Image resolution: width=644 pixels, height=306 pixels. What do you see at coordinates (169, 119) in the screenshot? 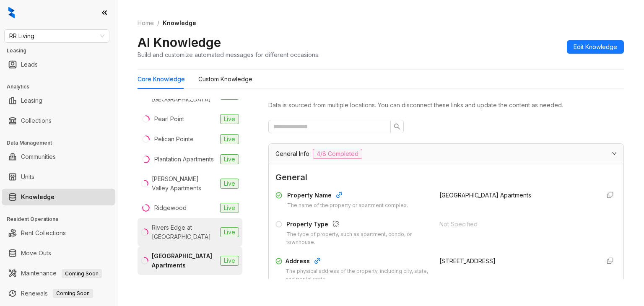
I see `div: Pearl Point` at bounding box center [169, 119].